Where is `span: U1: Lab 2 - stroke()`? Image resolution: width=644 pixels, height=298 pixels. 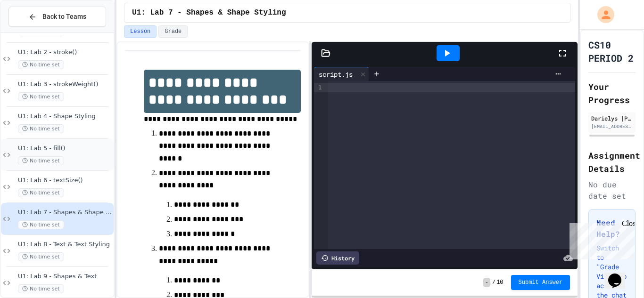 span: U1: Lab 2 - stroke() is located at coordinates (65, 52).